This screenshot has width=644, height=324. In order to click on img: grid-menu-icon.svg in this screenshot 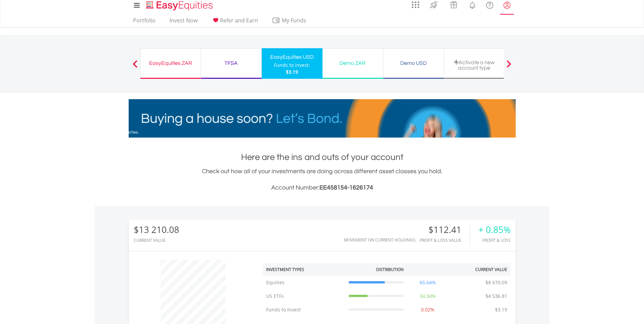, I will do `click(415, 5)`.